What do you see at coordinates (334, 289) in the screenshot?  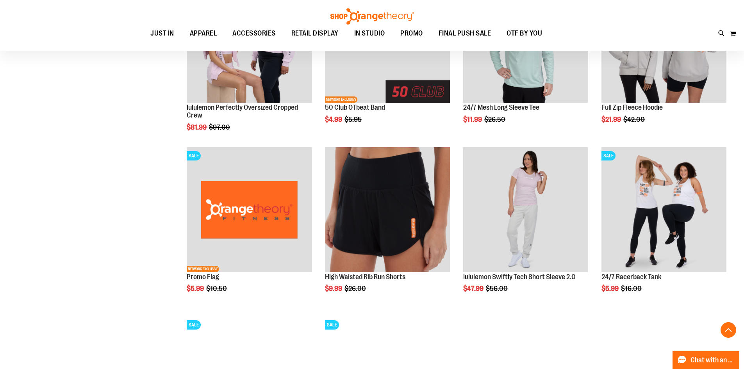 I see `span: $9.99` at bounding box center [334, 289].